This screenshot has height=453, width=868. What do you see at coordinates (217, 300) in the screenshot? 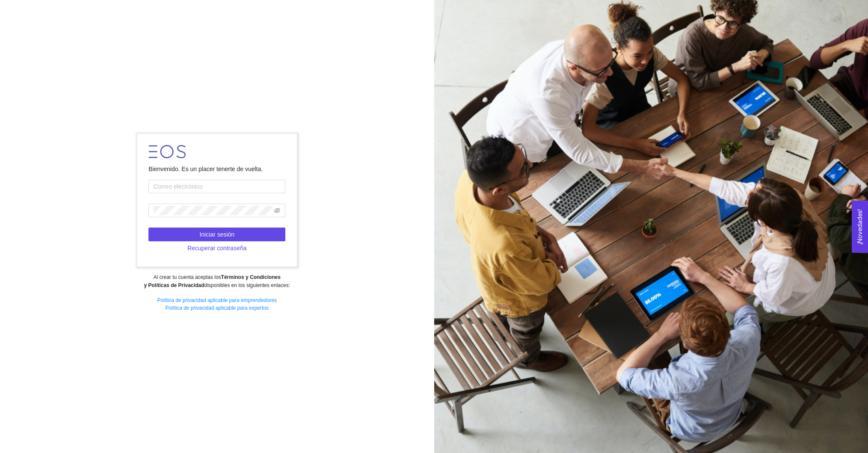
I see `a: Política de privacidad aplicable para emprendedores` at bounding box center [217, 300].